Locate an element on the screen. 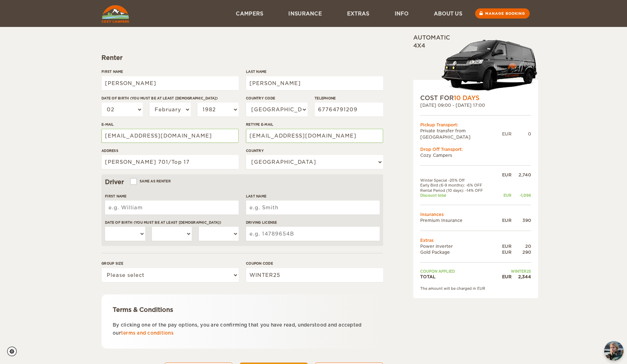 The height and width of the screenshot is (364, 627). label: Telephone is located at coordinates (349, 98).